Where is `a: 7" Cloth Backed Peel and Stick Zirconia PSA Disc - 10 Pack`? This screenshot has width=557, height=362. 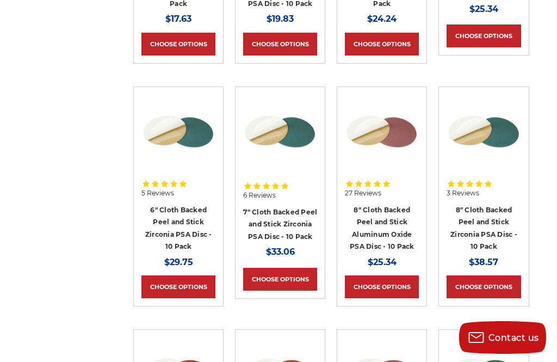
a: 7" Cloth Backed Peel and Stick Zirconia PSA Disc - 10 Pack is located at coordinates (280, 224).